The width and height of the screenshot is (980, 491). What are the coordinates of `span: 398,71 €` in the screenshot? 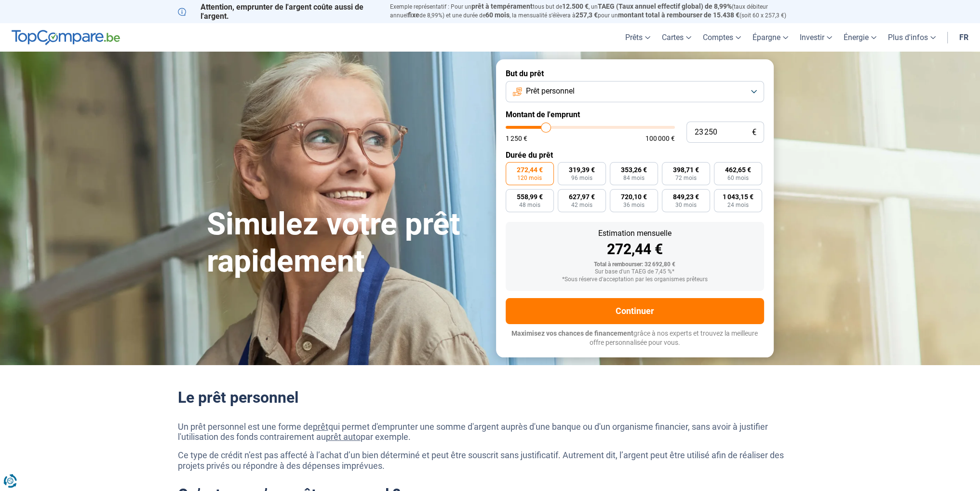 It's located at (686, 170).